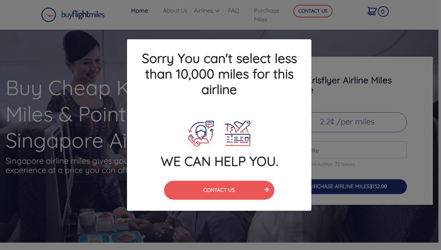 This screenshot has height=250, width=441. I want to click on img: Call, so click(201, 134).